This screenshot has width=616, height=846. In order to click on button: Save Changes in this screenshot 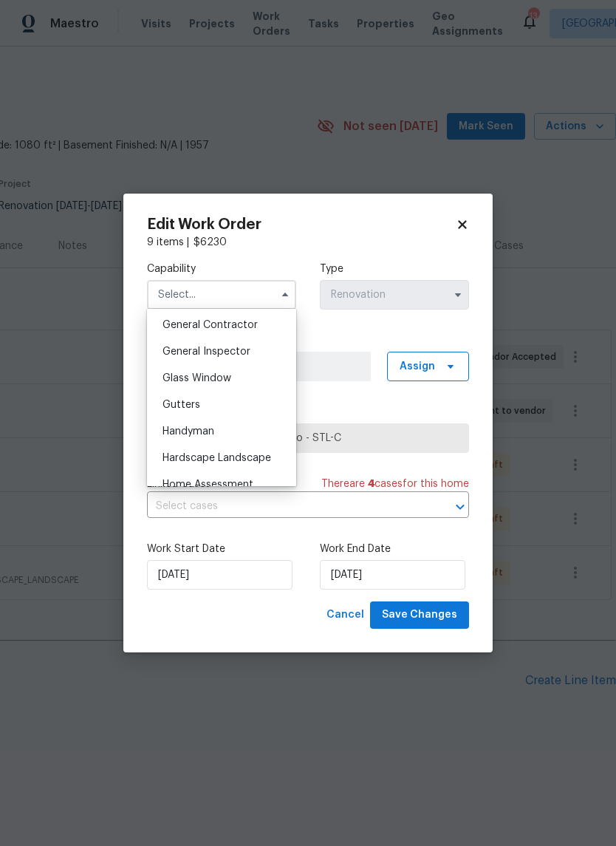, I will do `click(419, 615)`.